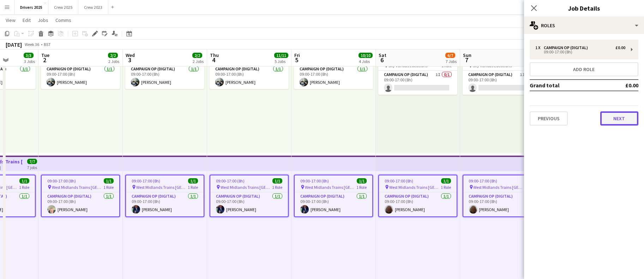  I want to click on div: 3 Jobs, so click(29, 61).